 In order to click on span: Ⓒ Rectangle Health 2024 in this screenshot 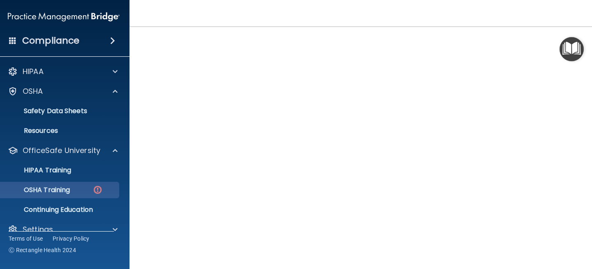, I will do `click(42, 250)`.